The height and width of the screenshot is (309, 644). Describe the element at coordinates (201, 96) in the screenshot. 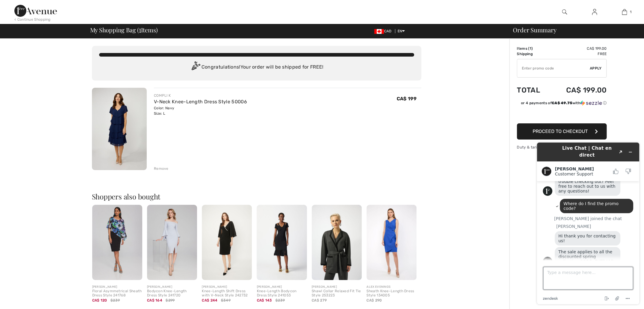

I see `div: COMPLI K` at that location.